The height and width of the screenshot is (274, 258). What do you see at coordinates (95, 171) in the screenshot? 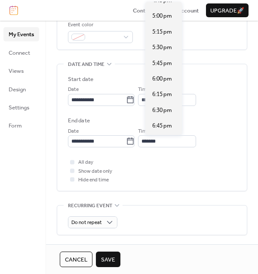
I see `span: Show date only` at bounding box center [95, 171].